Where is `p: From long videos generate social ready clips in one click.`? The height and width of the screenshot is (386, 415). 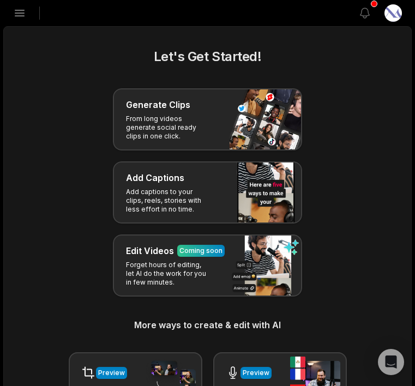
p: From long videos generate social ready clips in one click. is located at coordinates (168, 128).